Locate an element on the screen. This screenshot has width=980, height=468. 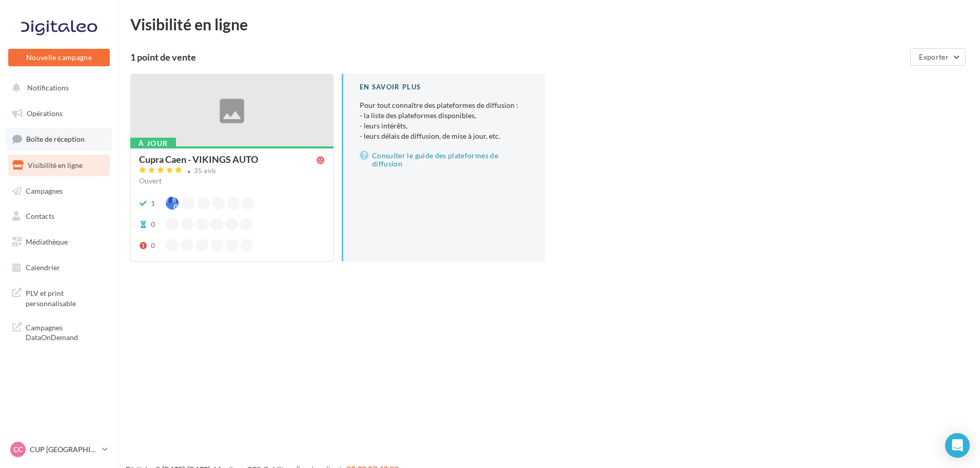
li: - leurs intérêts, is located at coordinates (444, 126).